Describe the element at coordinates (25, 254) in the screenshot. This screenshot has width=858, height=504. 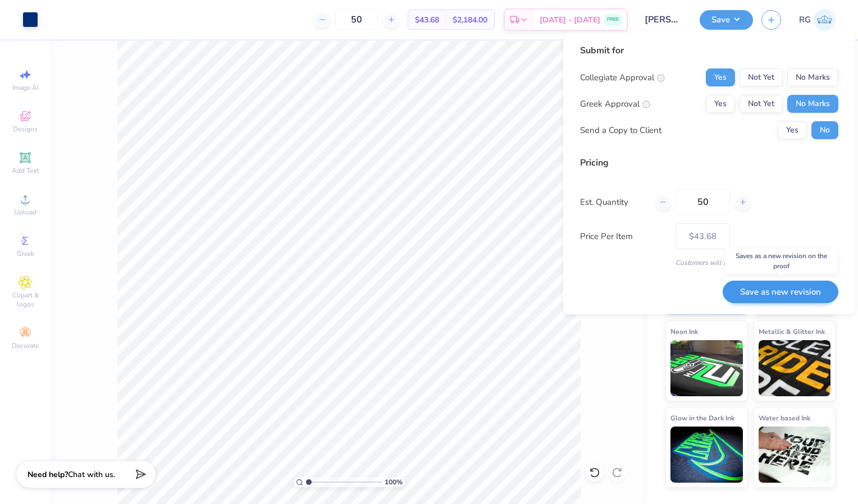
I see `span: Greek` at that location.